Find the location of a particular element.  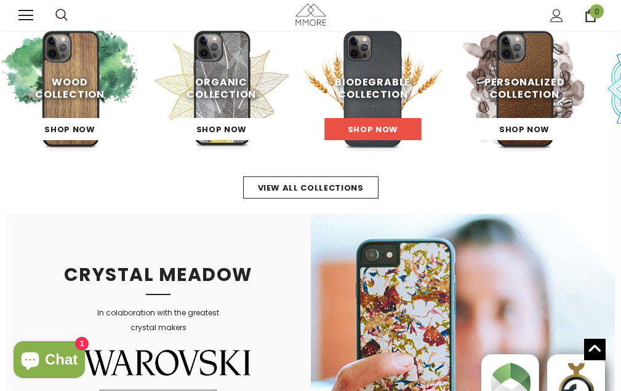

inbox-online-store-chat: Shopify online store chat is located at coordinates (49, 361).